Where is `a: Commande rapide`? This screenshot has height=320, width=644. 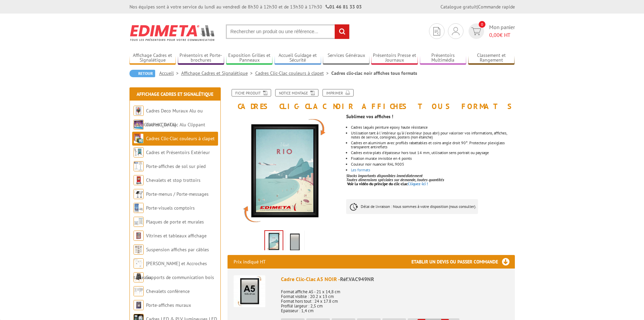 a: Commande rapide is located at coordinates (496, 7).